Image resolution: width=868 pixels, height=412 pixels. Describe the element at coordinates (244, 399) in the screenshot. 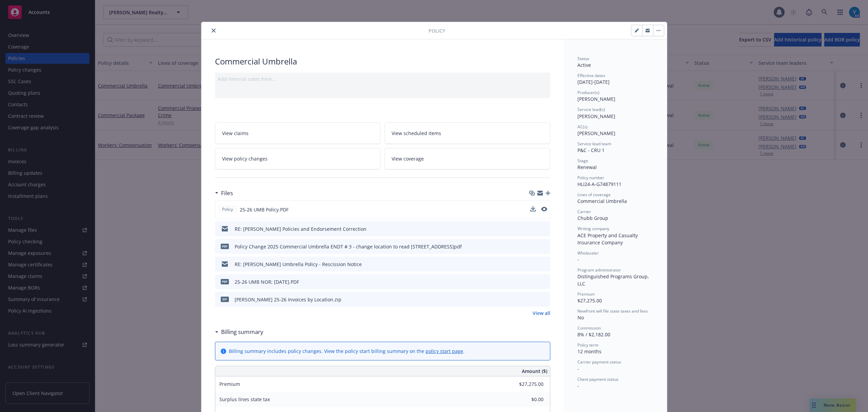

I see `span: Surplus lines state tax` at that location.